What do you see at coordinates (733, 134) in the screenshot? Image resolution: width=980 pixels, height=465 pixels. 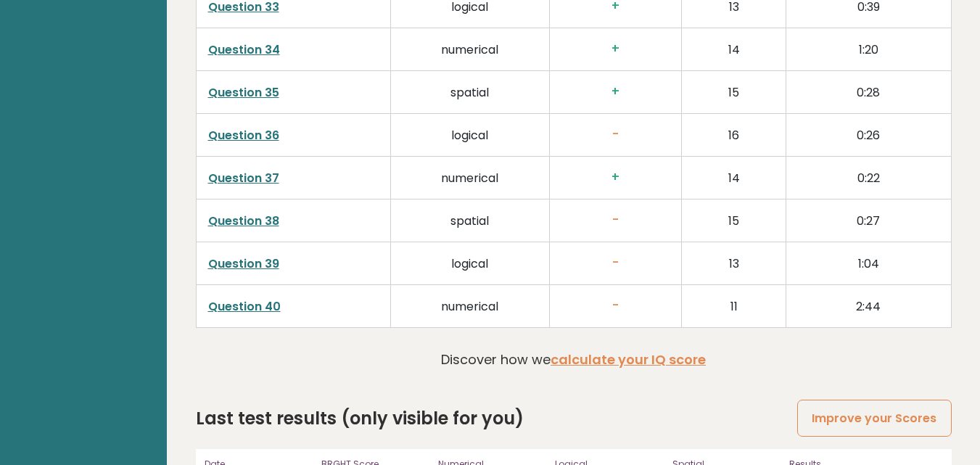 I see `td: 16` at bounding box center [733, 134].